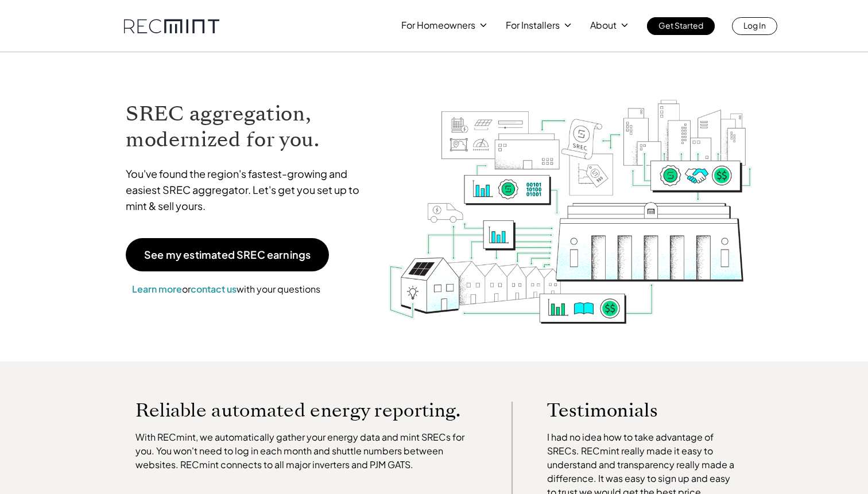 This screenshot has width=868, height=494. What do you see at coordinates (680, 25) in the screenshot?
I see `p: Get Started` at bounding box center [680, 25].